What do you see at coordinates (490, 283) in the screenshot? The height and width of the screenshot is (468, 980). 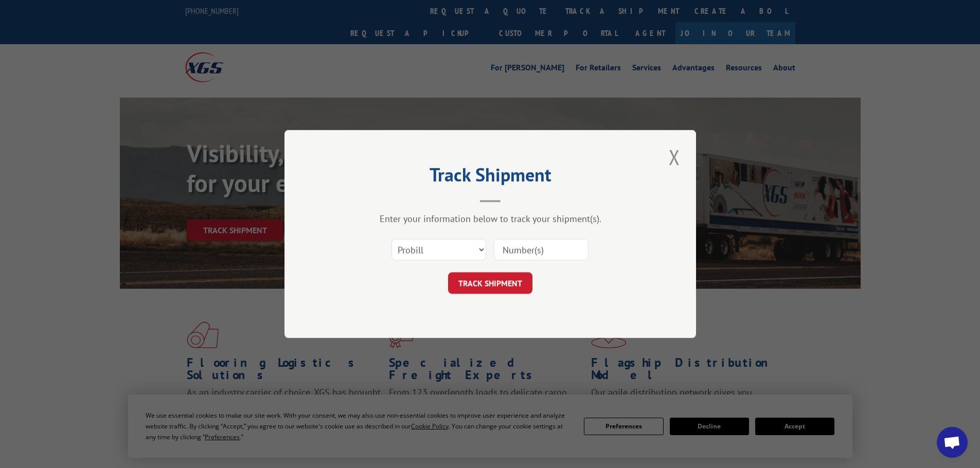 I see `button: TRACK SHIPMENT` at bounding box center [490, 283].